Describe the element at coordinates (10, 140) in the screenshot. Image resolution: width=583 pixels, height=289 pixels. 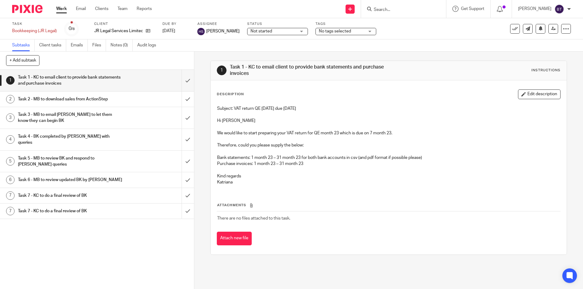
I see `div: 4` at that location.